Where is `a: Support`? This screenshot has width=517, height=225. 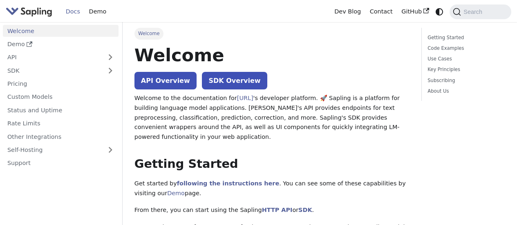 a: Support is located at coordinates (61, 163).